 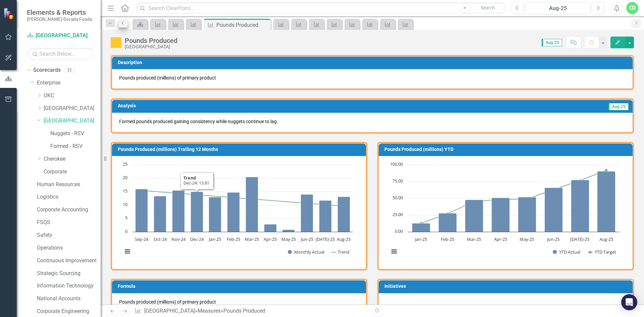 What do you see at coordinates (447, 223) in the screenshot?
I see `path: Feb-25, 27.5493573. YTD Actual.` at bounding box center [447, 223].